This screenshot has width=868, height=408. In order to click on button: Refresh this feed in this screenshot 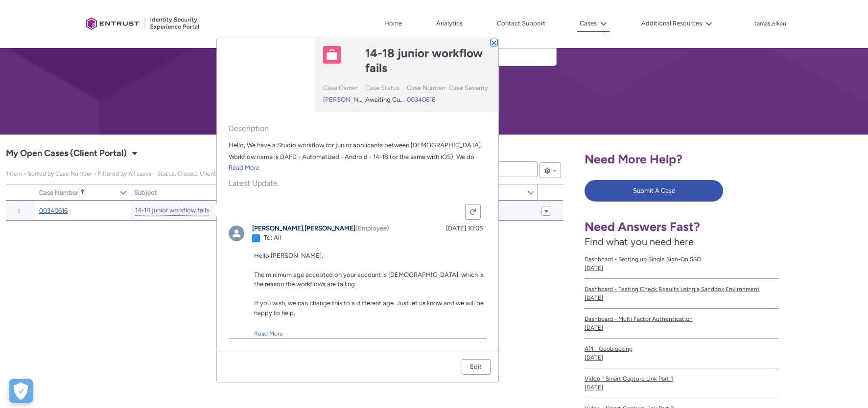, I will do `click(473, 212)`.